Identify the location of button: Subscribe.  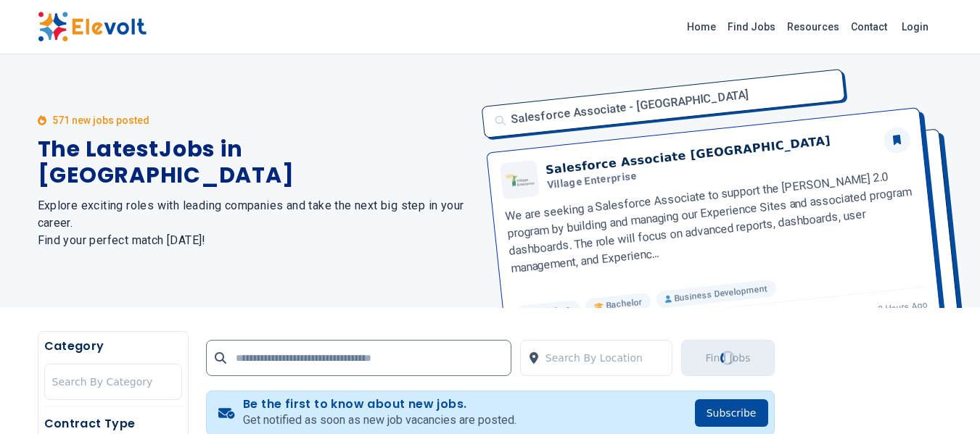
(731, 413).